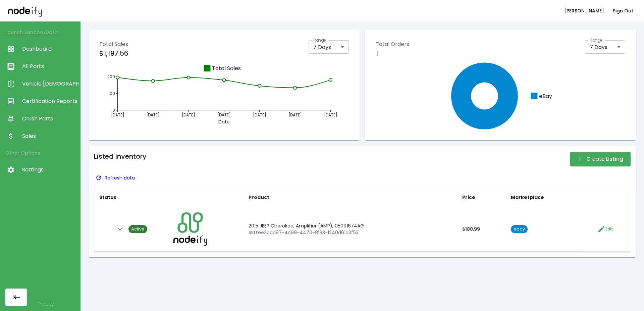  What do you see at coordinates (542, 198) in the screenshot?
I see `h6: Marketplace` at bounding box center [542, 198].